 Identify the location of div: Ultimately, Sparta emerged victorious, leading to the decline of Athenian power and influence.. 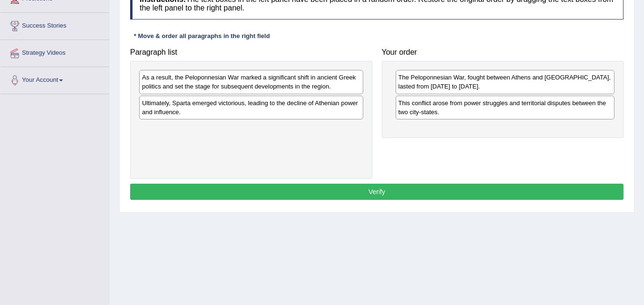
(251, 108).